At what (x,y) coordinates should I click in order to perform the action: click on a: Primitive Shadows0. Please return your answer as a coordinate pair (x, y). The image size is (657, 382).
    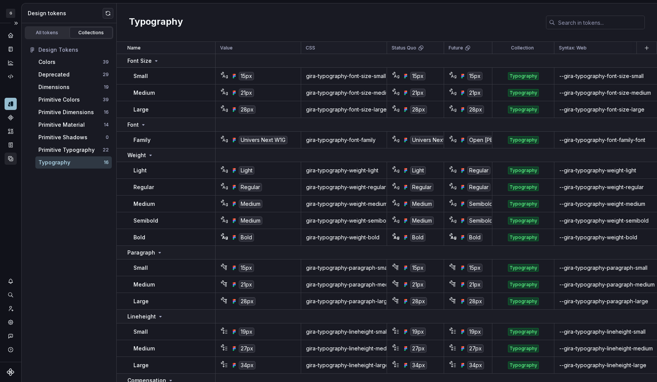
    Looking at the image, I should click on (73, 137).